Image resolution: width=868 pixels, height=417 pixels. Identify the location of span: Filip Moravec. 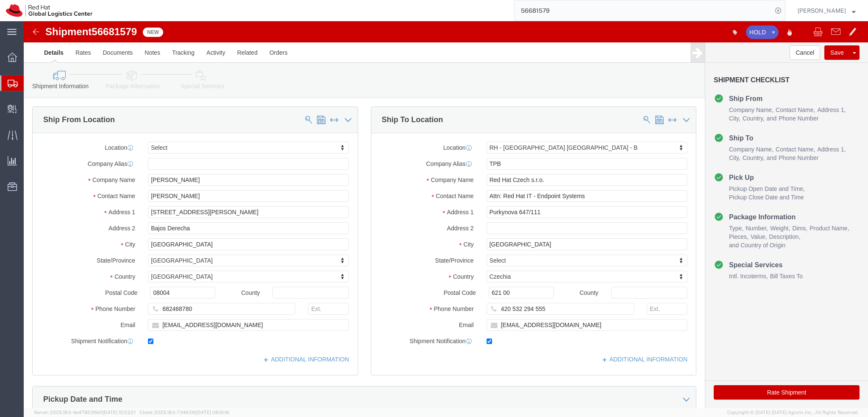
(822, 10).